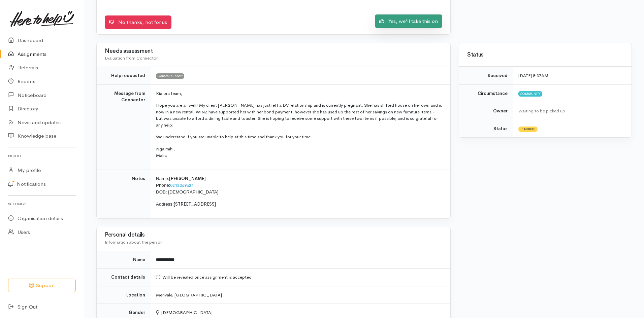  I want to click on h6: Settings, so click(42, 204).